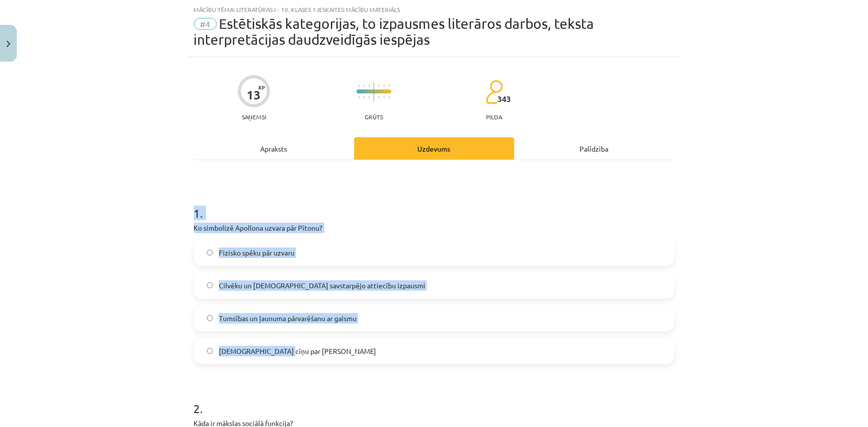 This screenshot has height=427, width=868. I want to click on img: icon-long-line-d9ea69661e0d244f92f715978eff75569469978d946b2353a9bb055b3ed8787d.svg, so click(374, 92).